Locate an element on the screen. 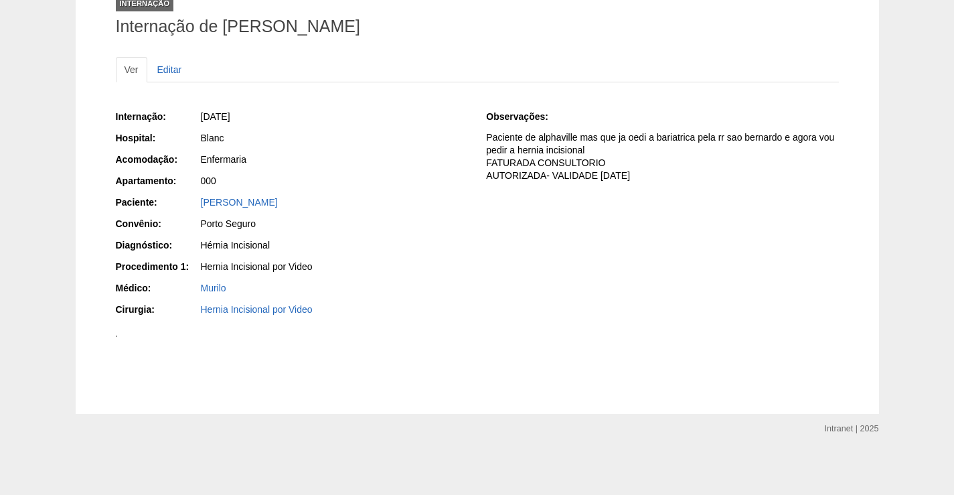  div: Convênio: is located at coordinates (157, 224).